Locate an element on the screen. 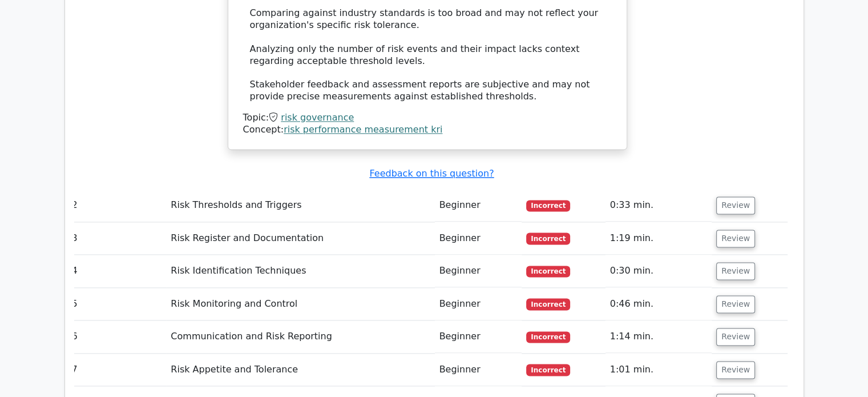 The height and width of the screenshot is (397, 868). td: 5 is located at coordinates (117, 304).